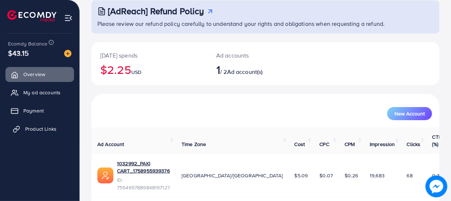  What do you see at coordinates (266, 24) in the screenshot?
I see `p: Please review our refund policy carefully to understand your rights and obligations when requesti...` at bounding box center [266, 24].